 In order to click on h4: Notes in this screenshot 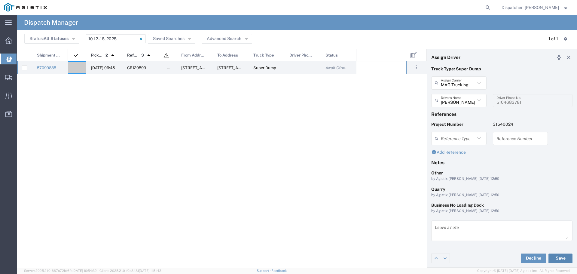, I will do `click(502, 162)`.